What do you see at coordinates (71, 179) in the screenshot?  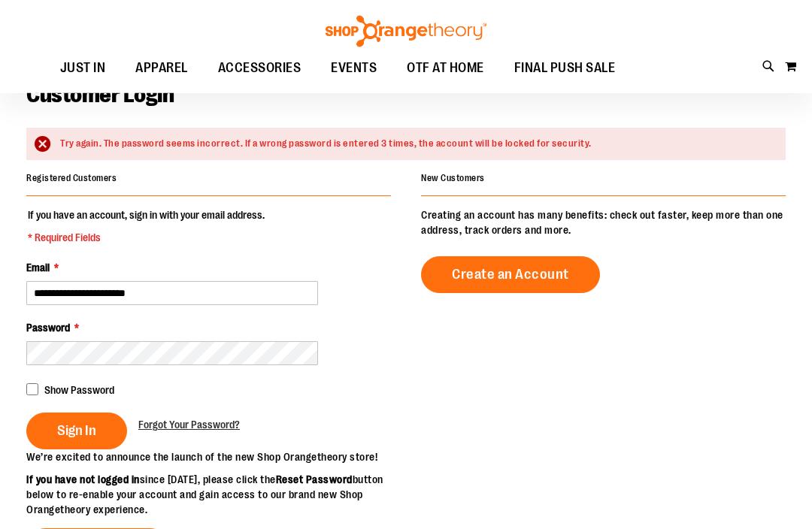 I see `strong: Registered Customers` at bounding box center [71, 179].